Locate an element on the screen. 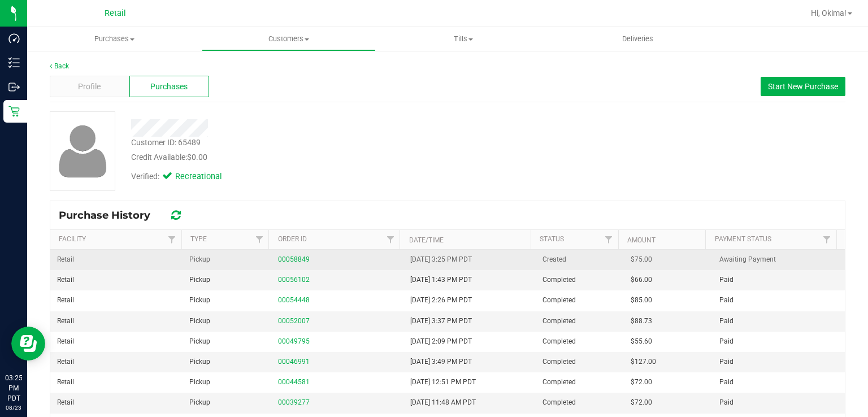  p: 03:25 PM PDT is located at coordinates (14, 388).